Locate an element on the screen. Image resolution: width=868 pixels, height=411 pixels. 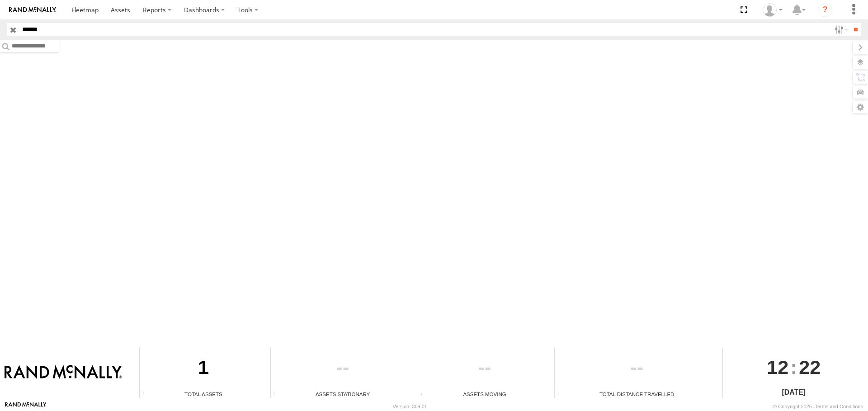
div: Total number of assets current in transit. is located at coordinates (425, 393).